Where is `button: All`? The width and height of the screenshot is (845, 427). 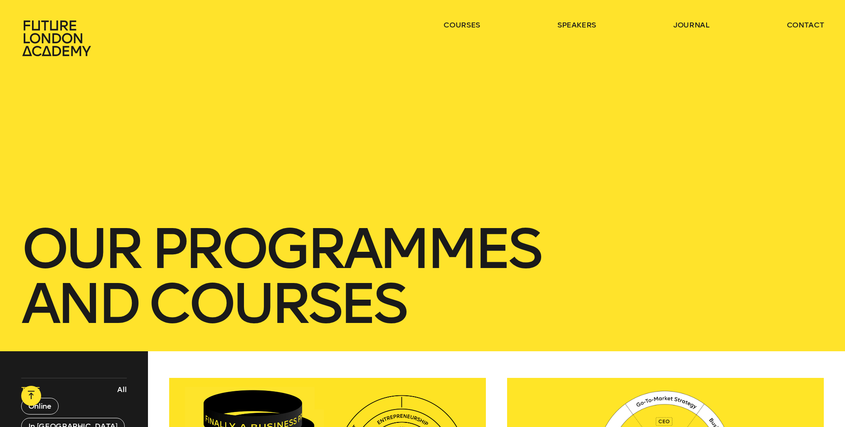 button: All is located at coordinates (122, 389).